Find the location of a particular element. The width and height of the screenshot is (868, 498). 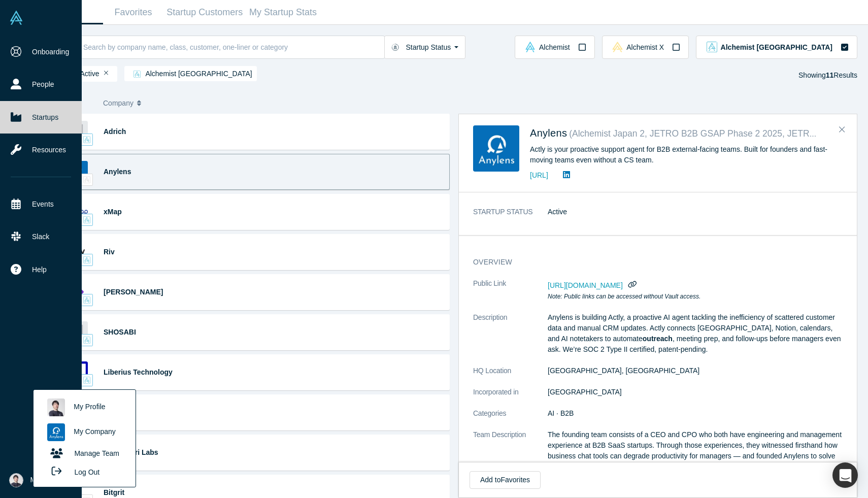

h3: overview is located at coordinates (650, 262).